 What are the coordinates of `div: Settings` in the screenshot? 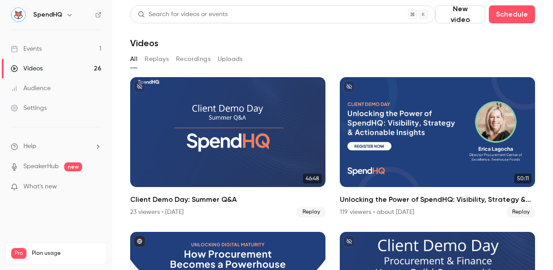 It's located at (29, 108).